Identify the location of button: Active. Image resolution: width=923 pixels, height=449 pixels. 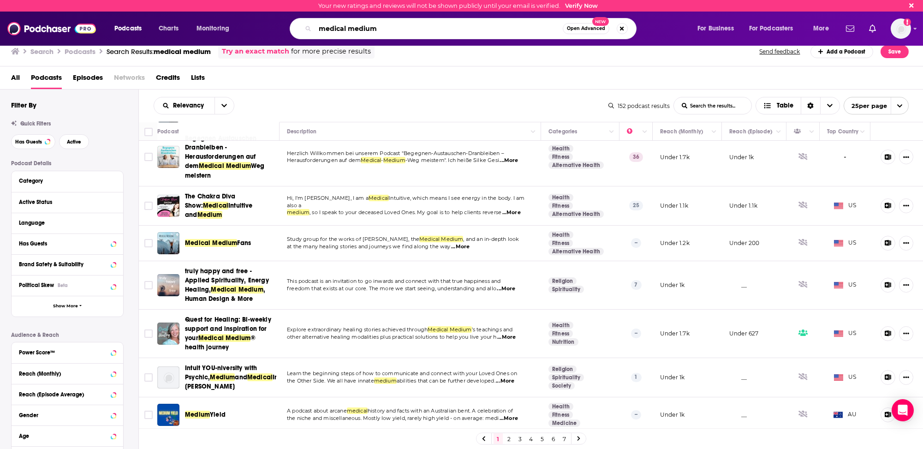
(74, 142).